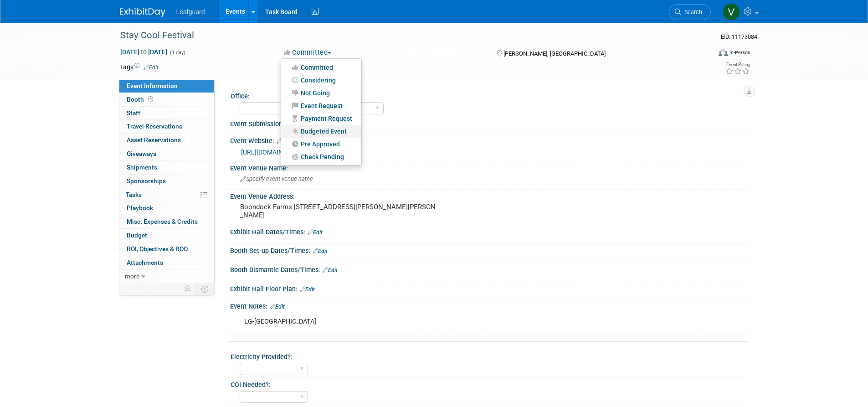 The height and width of the screenshot is (407, 868). What do you see at coordinates (177, 52) in the screenshot?
I see `span: (1 day)` at bounding box center [177, 52].